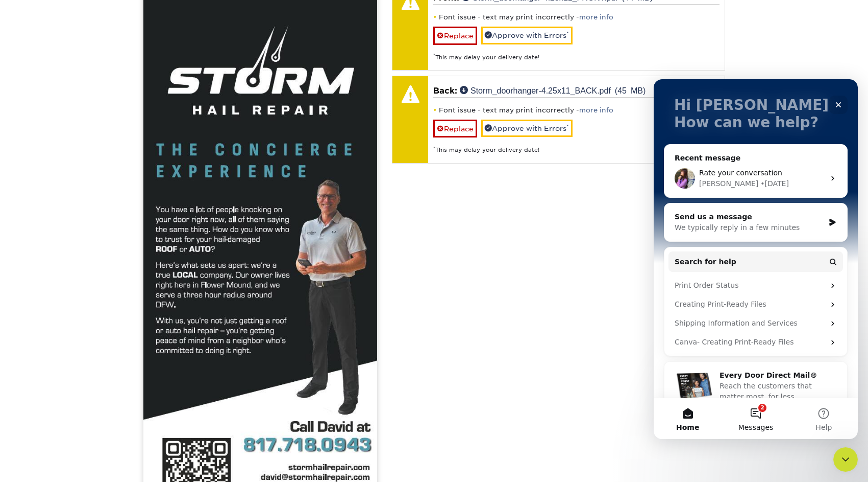 The width and height of the screenshot is (868, 482). Describe the element at coordinates (101, 339) in the screenshot. I see `button: Messages` at that location.